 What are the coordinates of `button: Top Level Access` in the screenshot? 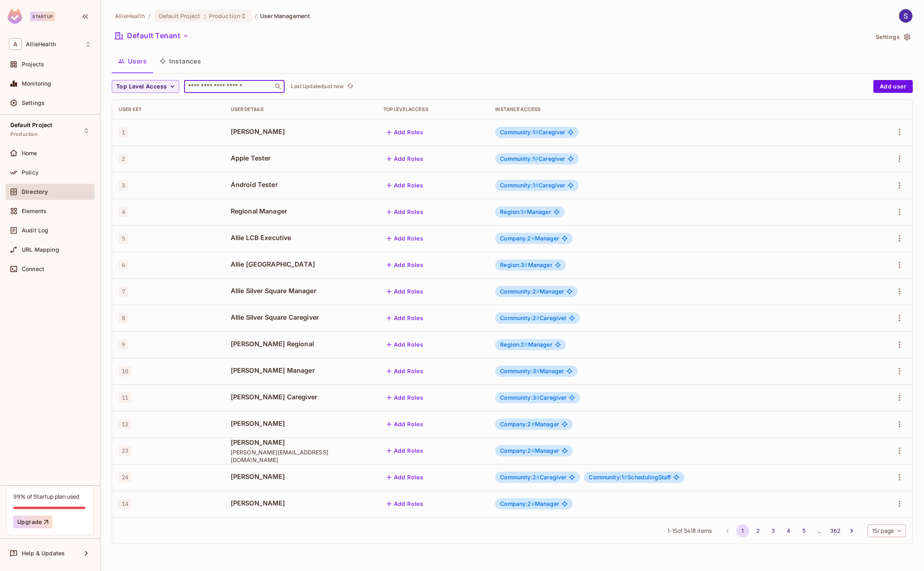 It's located at (146, 86).